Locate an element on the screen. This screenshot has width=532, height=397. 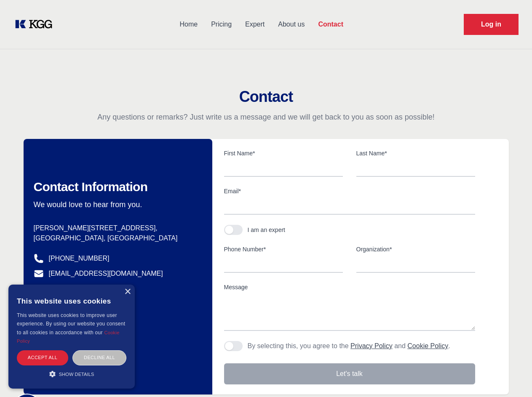
div: Chat Widget is located at coordinates (511, 377).